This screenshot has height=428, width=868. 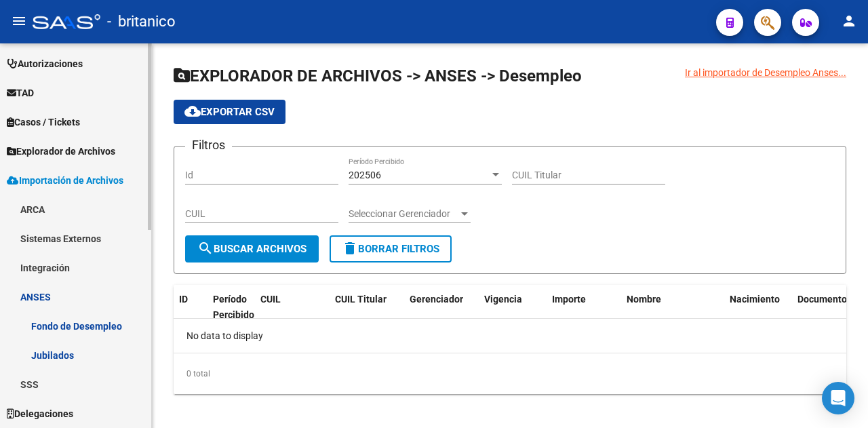 What do you see at coordinates (819, 308) in the screenshot?
I see `datatable-header-cell: Documento` at bounding box center [819, 308].